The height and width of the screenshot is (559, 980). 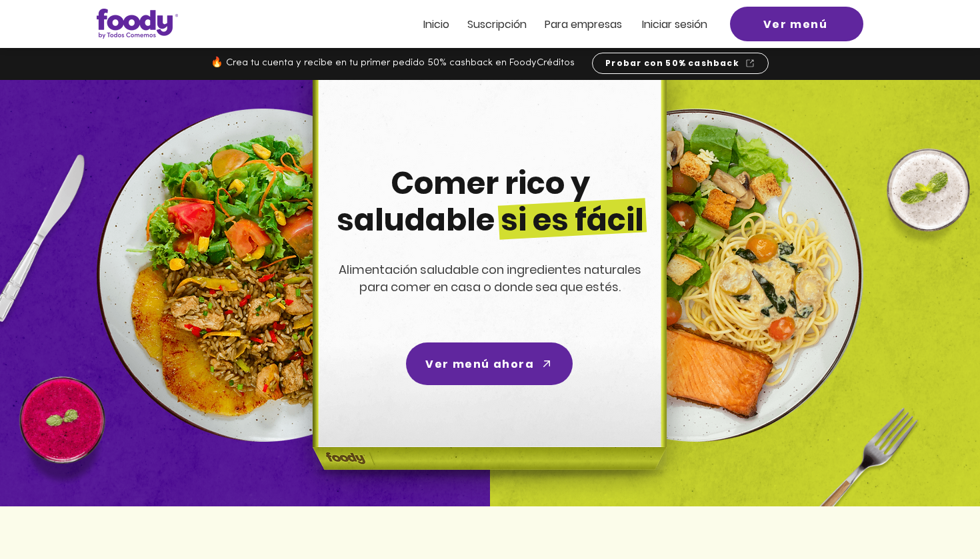 I want to click on a: Para empresas, so click(x=583, y=24).